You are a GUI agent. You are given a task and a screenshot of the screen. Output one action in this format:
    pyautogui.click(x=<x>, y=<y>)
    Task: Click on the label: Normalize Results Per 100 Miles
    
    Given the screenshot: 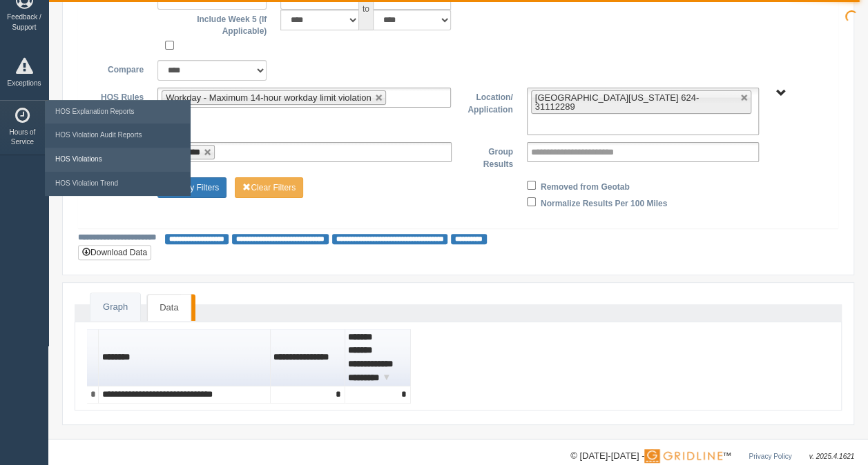 What is the action you would take?
    pyautogui.click(x=603, y=202)
    